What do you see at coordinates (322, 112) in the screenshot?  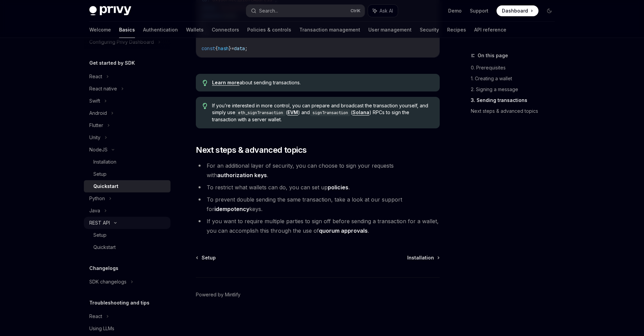 I see `span: If you’re interested in more control, you can prepare and broadcast the transaction yourself, and...` at bounding box center [322, 112].